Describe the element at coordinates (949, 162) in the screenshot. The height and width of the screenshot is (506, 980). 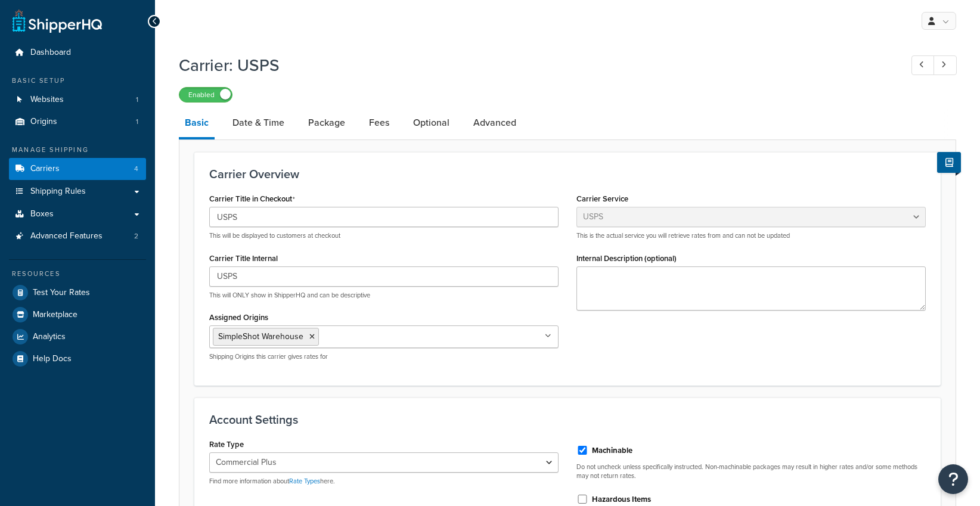
I see `button: Show Help Docs` at that location.